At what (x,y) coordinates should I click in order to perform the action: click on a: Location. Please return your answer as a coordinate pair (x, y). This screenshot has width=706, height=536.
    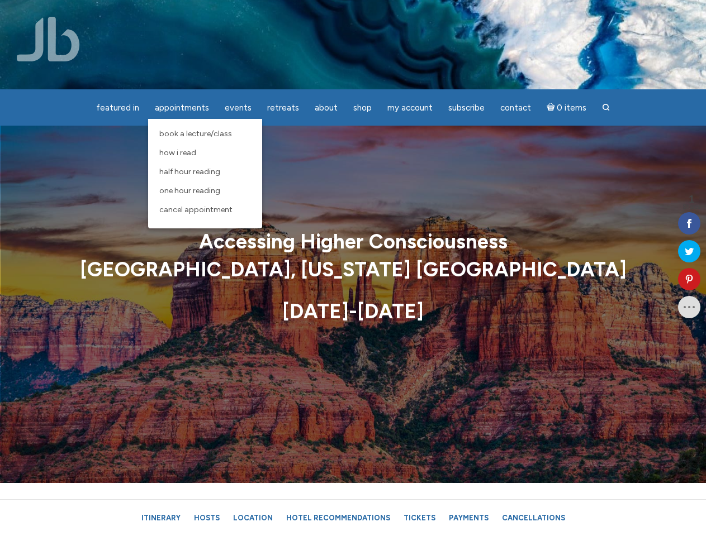
    Looking at the image, I should click on (252, 518).